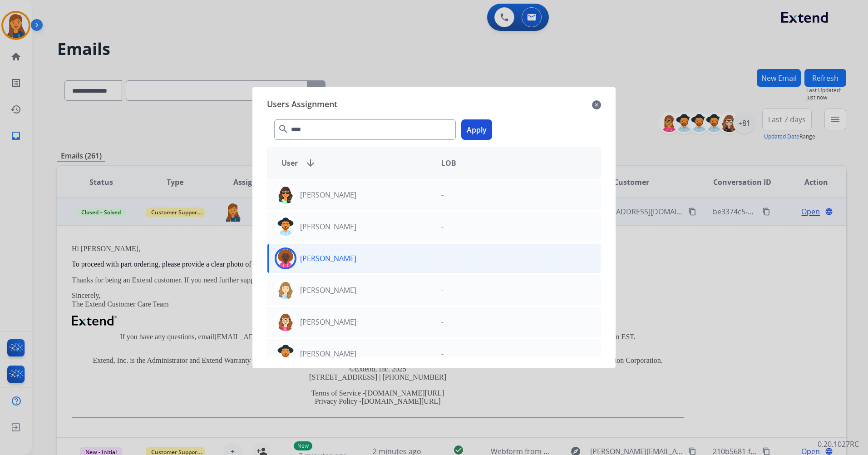 The image size is (868, 455). I want to click on span: LOB, so click(448, 163).